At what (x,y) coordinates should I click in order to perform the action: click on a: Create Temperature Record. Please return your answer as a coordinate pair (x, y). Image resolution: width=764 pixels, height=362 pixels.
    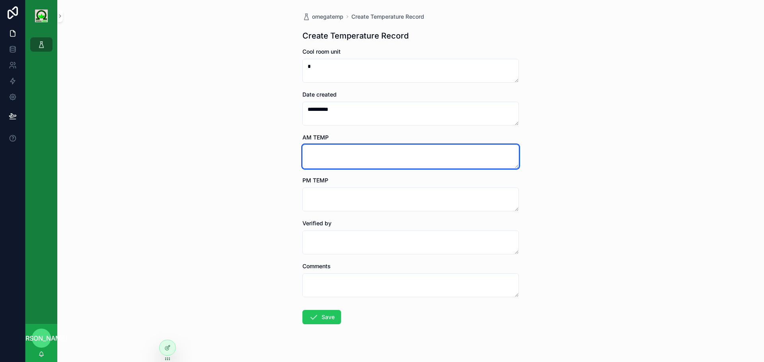
    Looking at the image, I should click on (387, 17).